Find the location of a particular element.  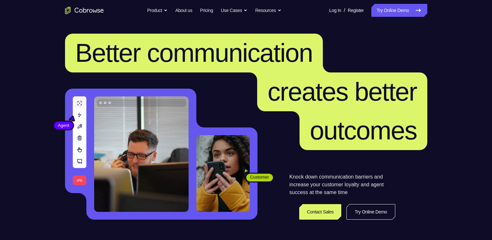

p: Knock down communication barriers and increase your customer loyalty and agent success at the sam... is located at coordinates (342, 185).